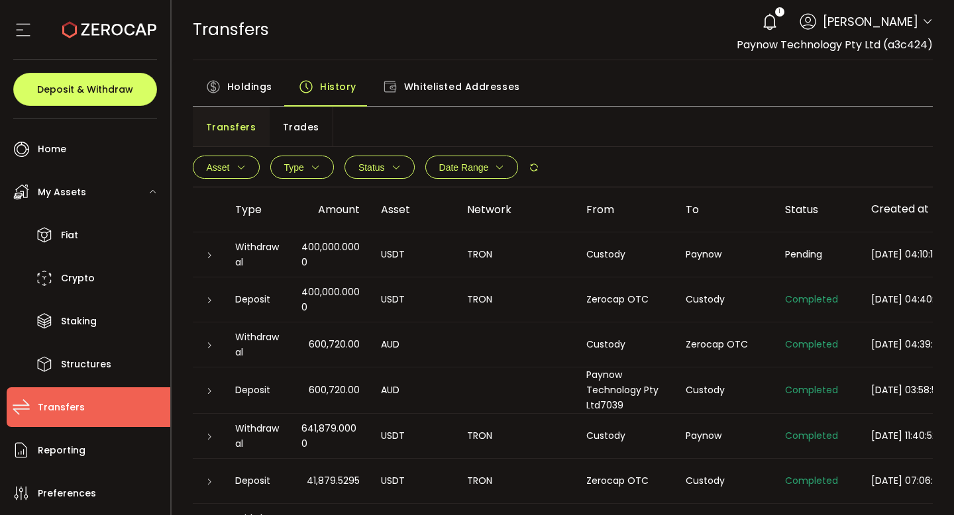 Image resolution: width=954 pixels, height=515 pixels. I want to click on div: Network, so click(516, 209).